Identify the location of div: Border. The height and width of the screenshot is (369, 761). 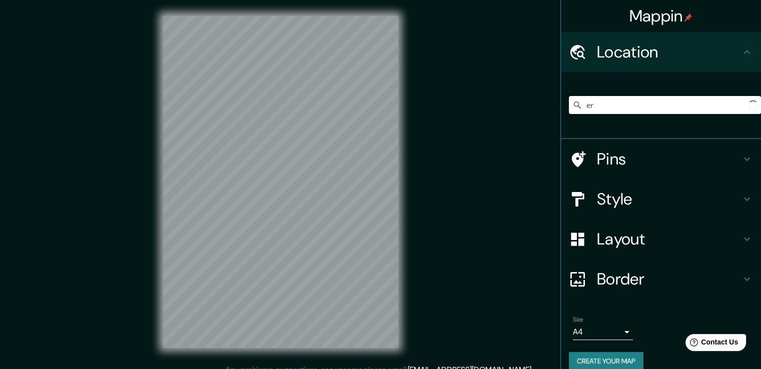
(661, 279).